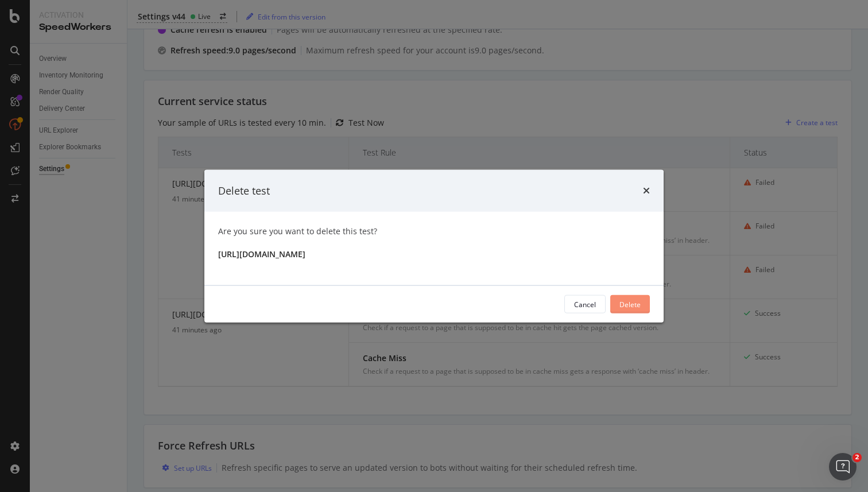  What do you see at coordinates (630, 305) in the screenshot?
I see `button: Delete` at bounding box center [630, 305].